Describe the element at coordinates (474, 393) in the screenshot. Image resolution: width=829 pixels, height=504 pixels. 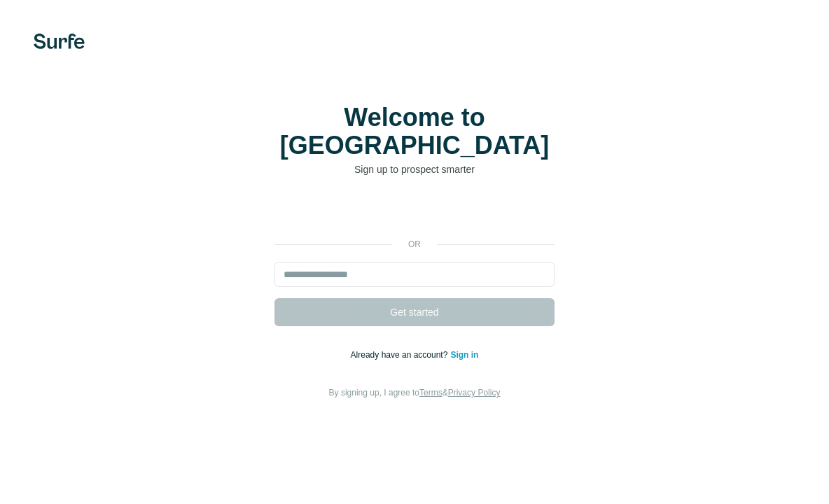
I see `a: Privacy Policy` at that location.